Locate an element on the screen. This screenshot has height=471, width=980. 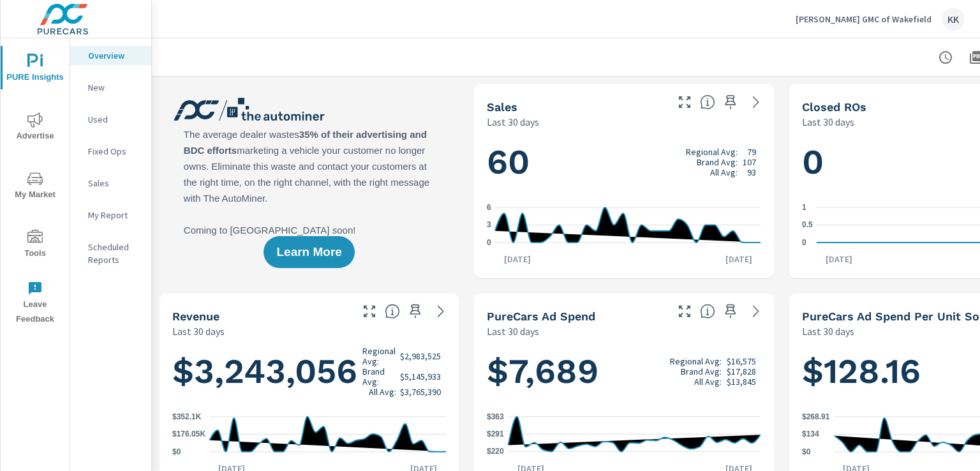
p: 107 is located at coordinates (749, 162).